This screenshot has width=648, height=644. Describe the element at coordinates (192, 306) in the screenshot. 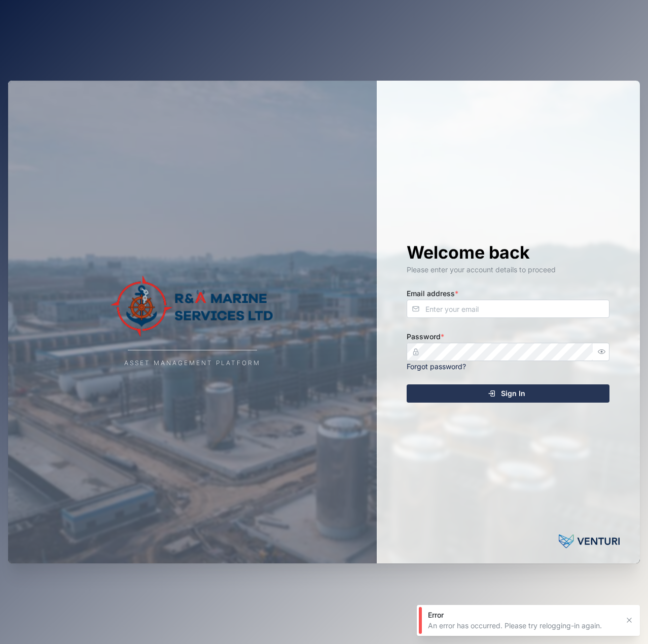

I see `img: Company Logo` at that location.